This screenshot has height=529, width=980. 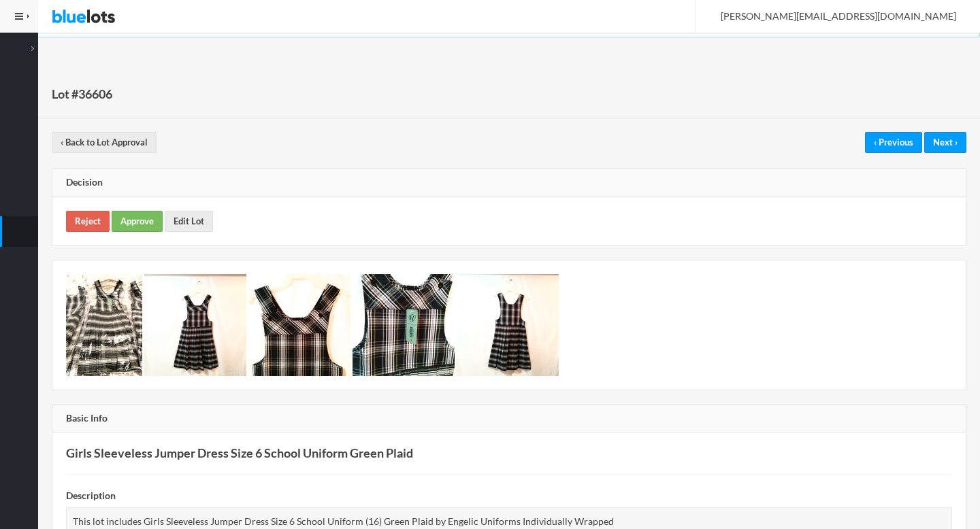 What do you see at coordinates (508, 325) in the screenshot?
I see `img: 51025cf2-c0e4-4d7c-b438-ade1f748df98-1753382754.jpg` at bounding box center [508, 325].